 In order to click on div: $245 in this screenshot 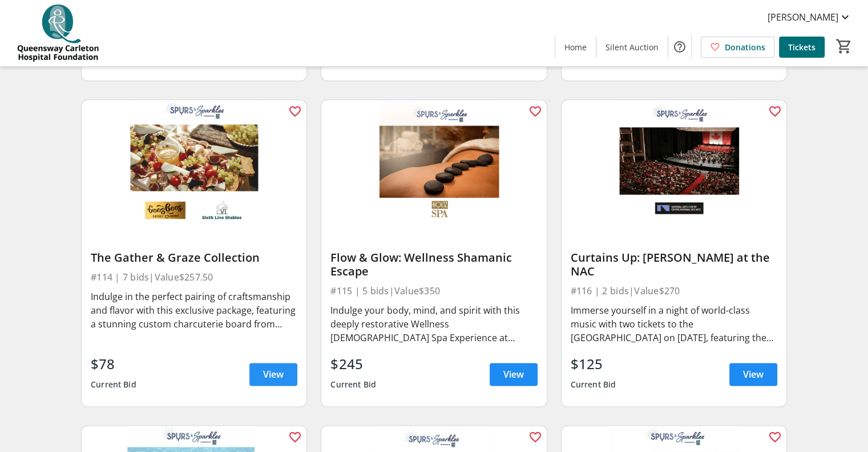, I will do `click(353, 363)`.